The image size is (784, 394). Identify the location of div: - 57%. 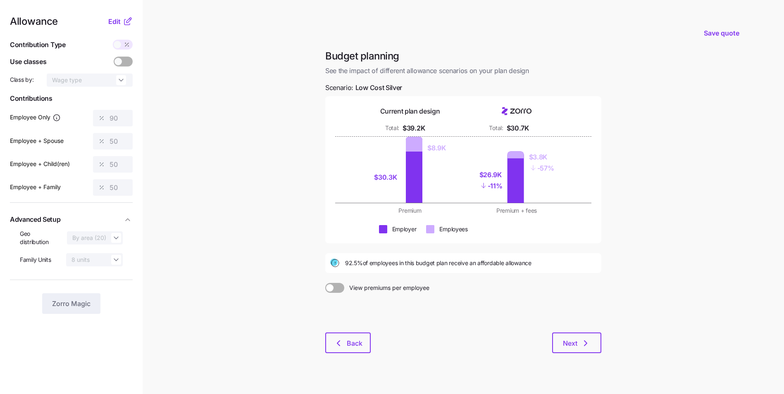
(541, 168).